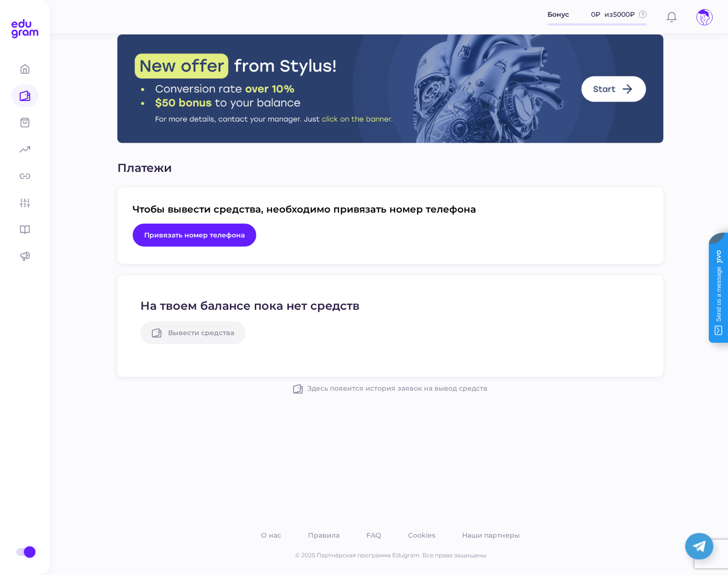 This screenshot has width=728, height=575. What do you see at coordinates (390, 89) in the screenshot?
I see `img: Stylus Banner` at bounding box center [390, 89].